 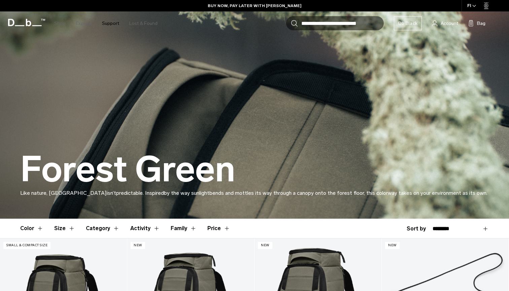 What do you see at coordinates (219, 229) in the screenshot?
I see `button: Toggle Price` at bounding box center [219, 229].